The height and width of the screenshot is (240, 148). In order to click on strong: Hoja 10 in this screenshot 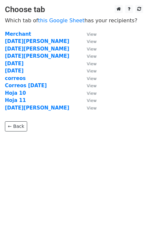, I will do `click(15, 93)`.